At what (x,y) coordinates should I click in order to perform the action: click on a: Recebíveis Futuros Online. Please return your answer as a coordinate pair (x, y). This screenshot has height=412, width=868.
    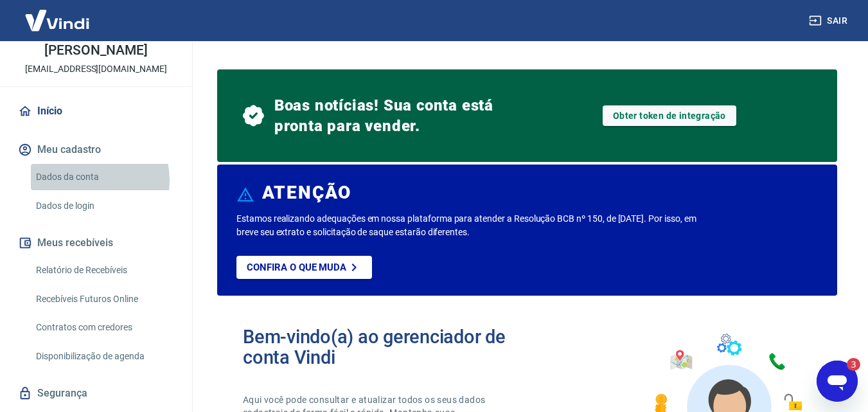
    Looking at the image, I should click on (103, 299).